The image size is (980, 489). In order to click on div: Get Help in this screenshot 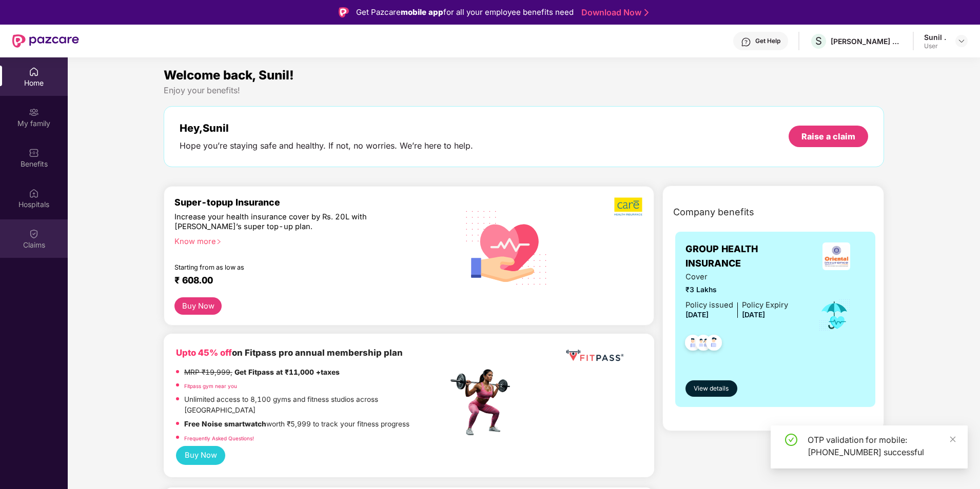, I will do `click(768, 41)`.